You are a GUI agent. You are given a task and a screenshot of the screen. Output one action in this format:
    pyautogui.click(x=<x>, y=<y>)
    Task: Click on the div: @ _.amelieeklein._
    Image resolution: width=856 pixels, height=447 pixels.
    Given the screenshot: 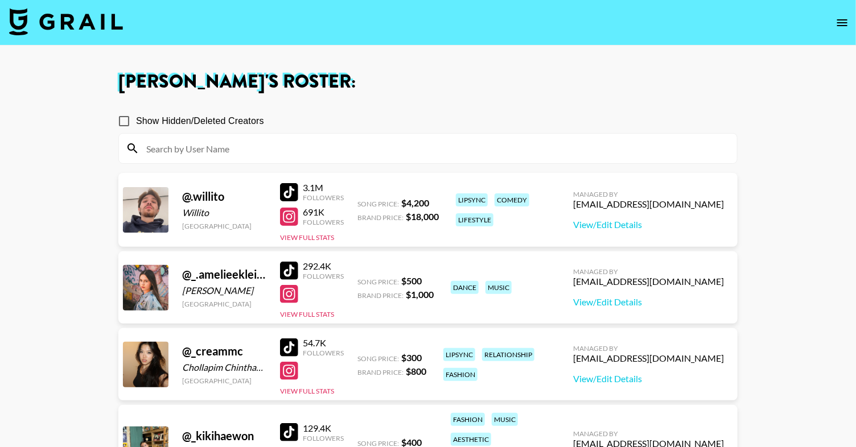 What is the action you would take?
    pyautogui.click(x=224, y=274)
    